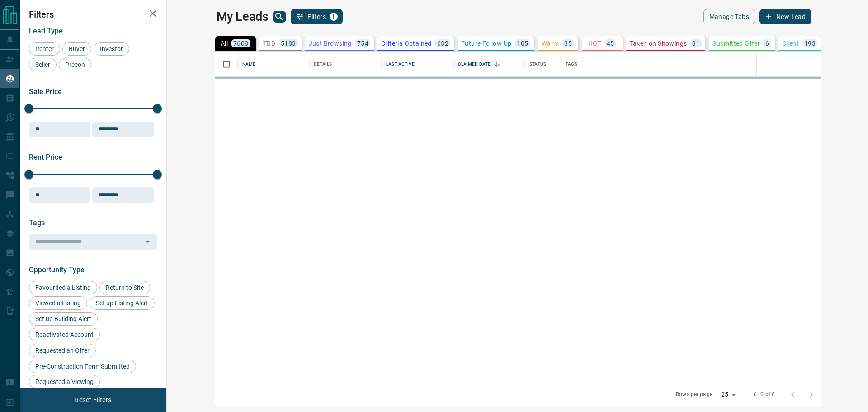  What do you see at coordinates (82, 366) in the screenshot?
I see `span: Pre-Construction Form Submitted` at bounding box center [82, 366].